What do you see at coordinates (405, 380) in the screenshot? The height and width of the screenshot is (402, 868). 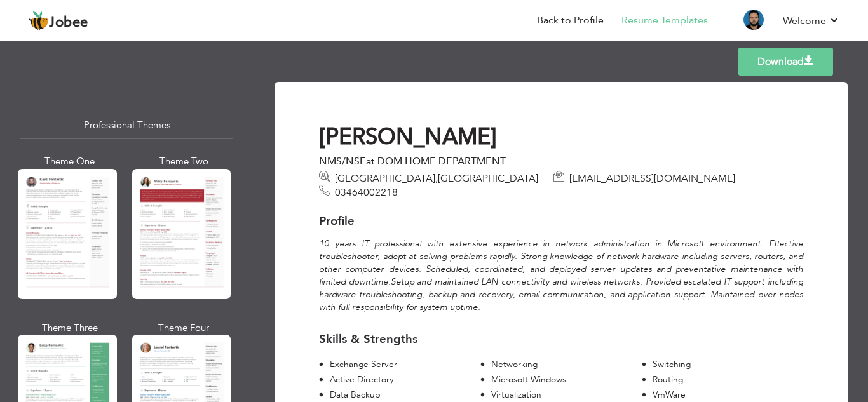 I see `div: Active Directory` at bounding box center [405, 380].